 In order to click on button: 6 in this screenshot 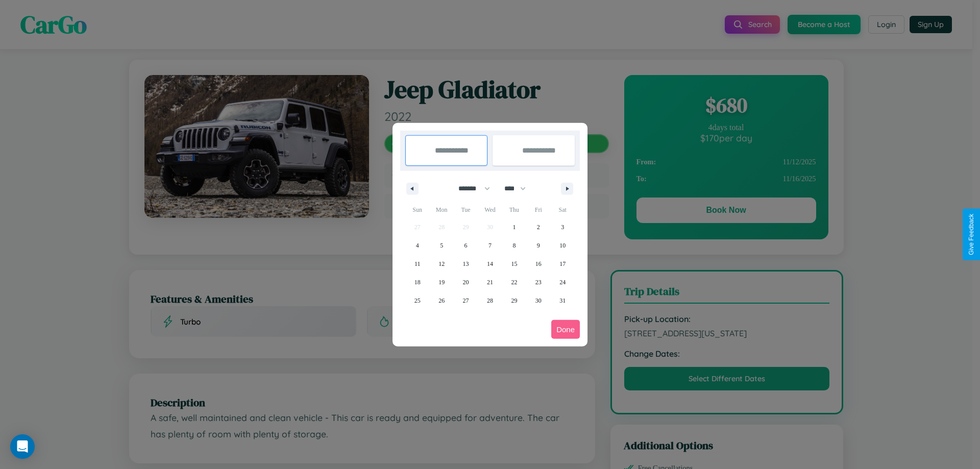, I will do `click(465, 246)`.